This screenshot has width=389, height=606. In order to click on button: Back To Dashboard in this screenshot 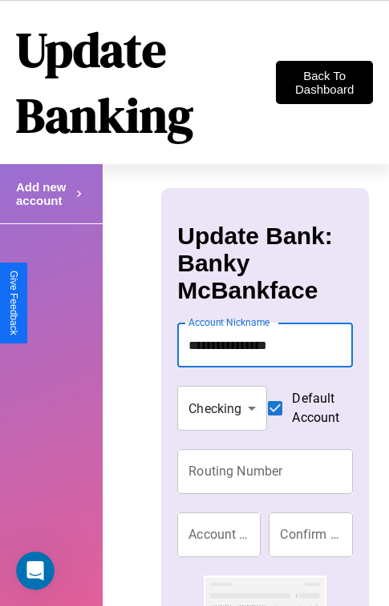, I will do `click(324, 83)`.